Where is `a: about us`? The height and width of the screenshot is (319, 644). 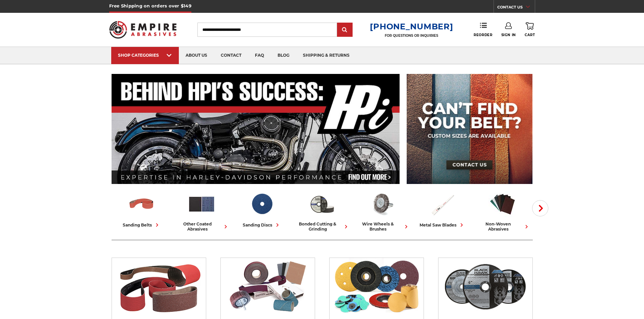 a: about us is located at coordinates (196, 55).